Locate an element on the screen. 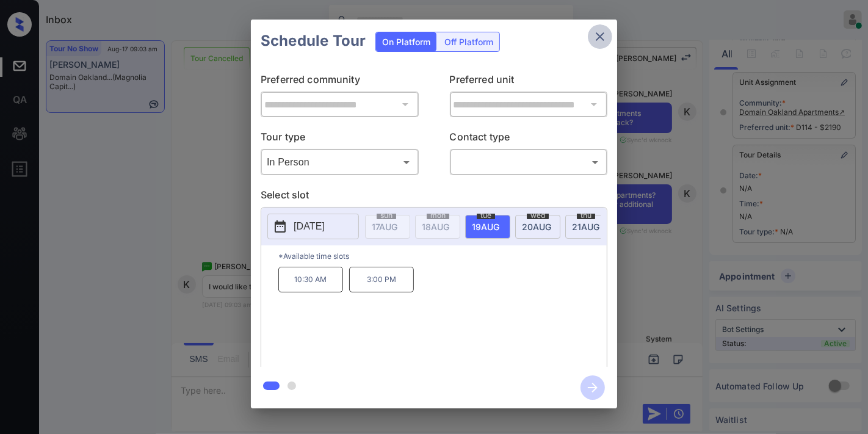 This screenshot has height=434, width=868. p: 10:30 AM is located at coordinates (311, 279).